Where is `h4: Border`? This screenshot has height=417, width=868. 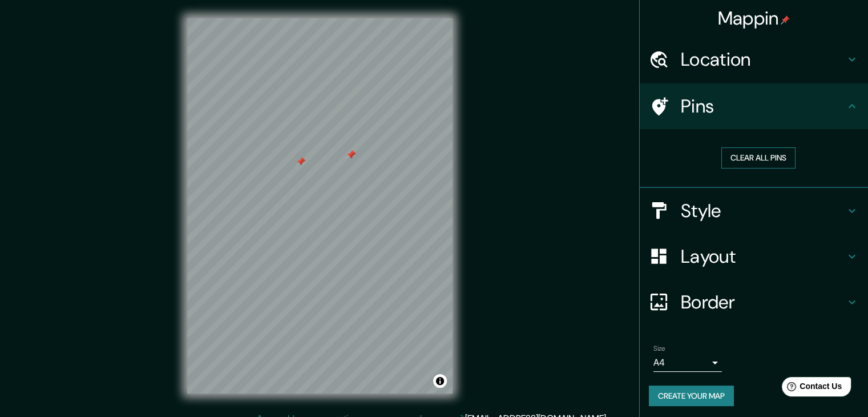
h4: Border is located at coordinates (763, 303).